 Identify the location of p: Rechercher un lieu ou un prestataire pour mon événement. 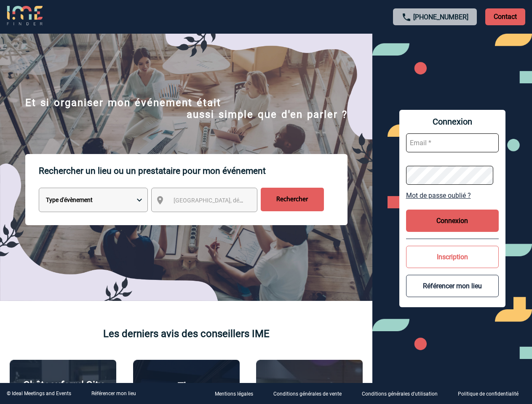
(192, 171).